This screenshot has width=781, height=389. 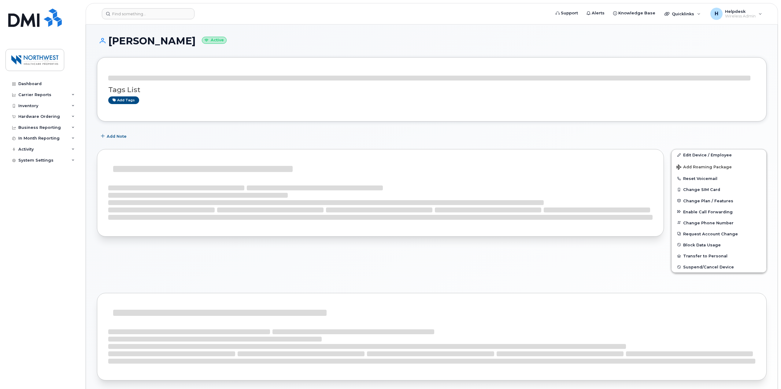 I want to click on button: Change Phone Number, so click(x=719, y=223).